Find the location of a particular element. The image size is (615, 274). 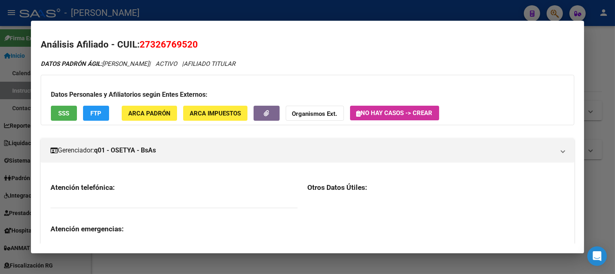

button: ARCA Impuestos is located at coordinates (215, 113).